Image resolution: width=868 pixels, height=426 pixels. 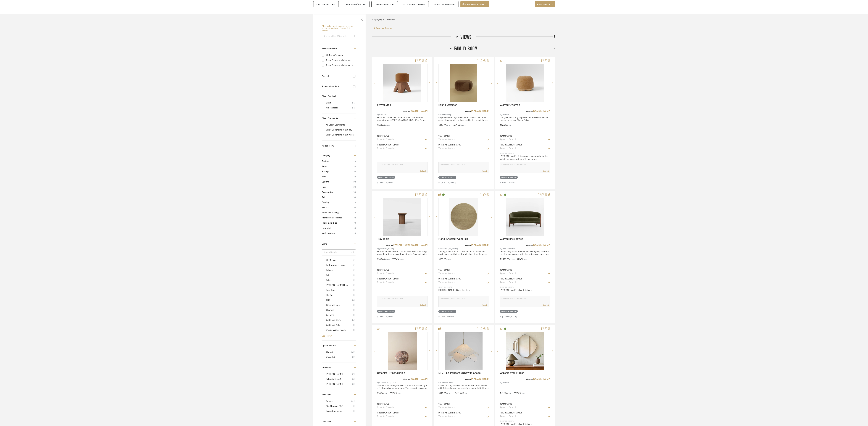 I want to click on div: (66), so click(x=354, y=379).